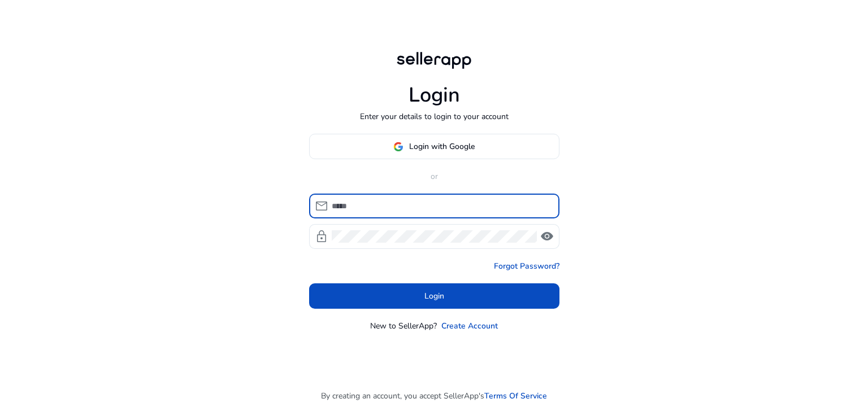 This screenshot has height=412, width=868. I want to click on a: Forgot Password?, so click(527, 266).